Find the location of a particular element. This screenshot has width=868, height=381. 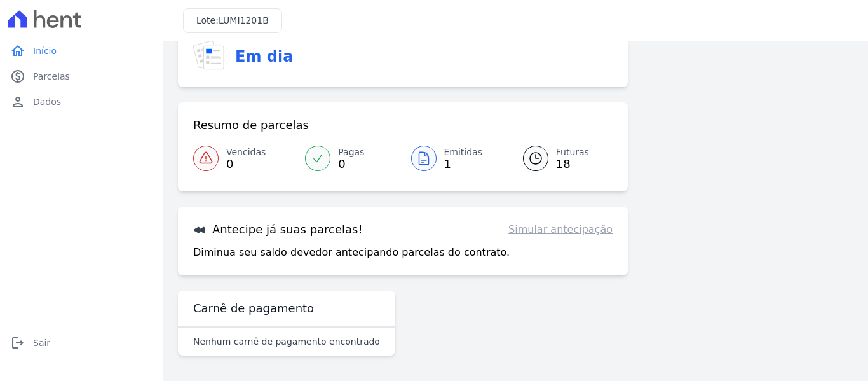

span: Dados is located at coordinates (47, 102).